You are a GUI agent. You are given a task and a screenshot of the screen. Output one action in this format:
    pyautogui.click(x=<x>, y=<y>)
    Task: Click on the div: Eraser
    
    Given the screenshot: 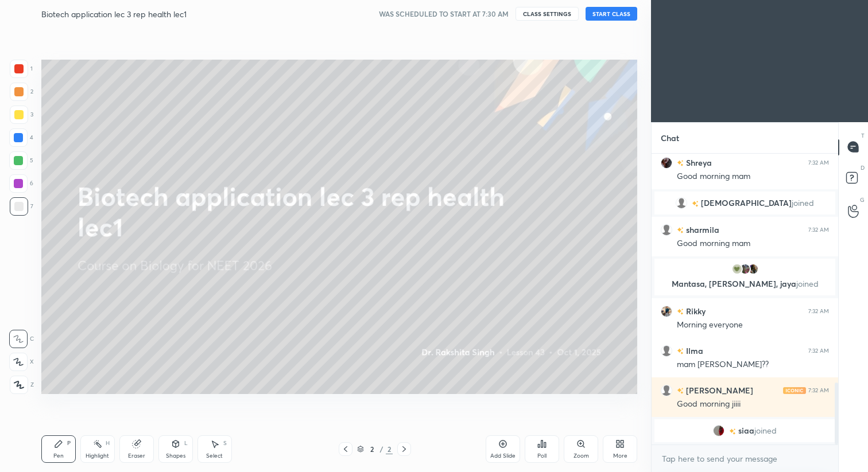 What is the action you would take?
    pyautogui.click(x=136, y=456)
    